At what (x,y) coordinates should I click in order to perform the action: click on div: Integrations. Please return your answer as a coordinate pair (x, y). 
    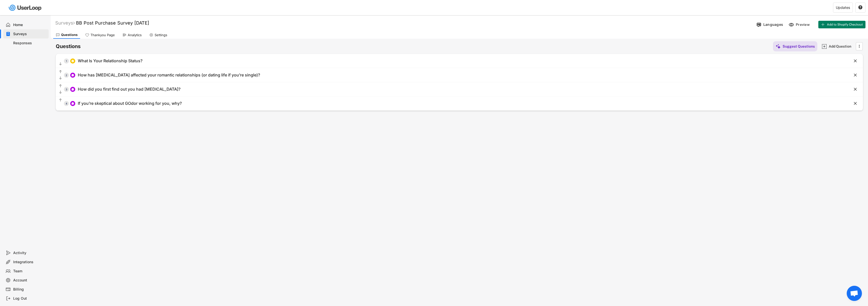
    Looking at the image, I should click on (30, 262).